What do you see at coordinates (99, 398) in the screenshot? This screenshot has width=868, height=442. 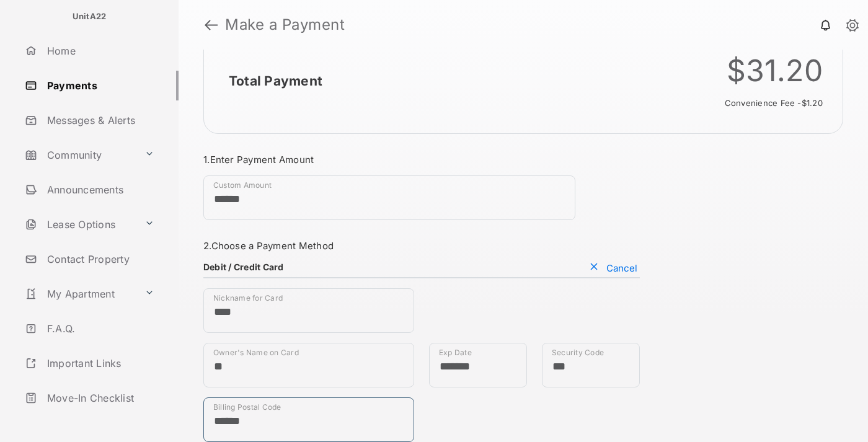 I see `a: Move-In Checklist` at bounding box center [99, 398].